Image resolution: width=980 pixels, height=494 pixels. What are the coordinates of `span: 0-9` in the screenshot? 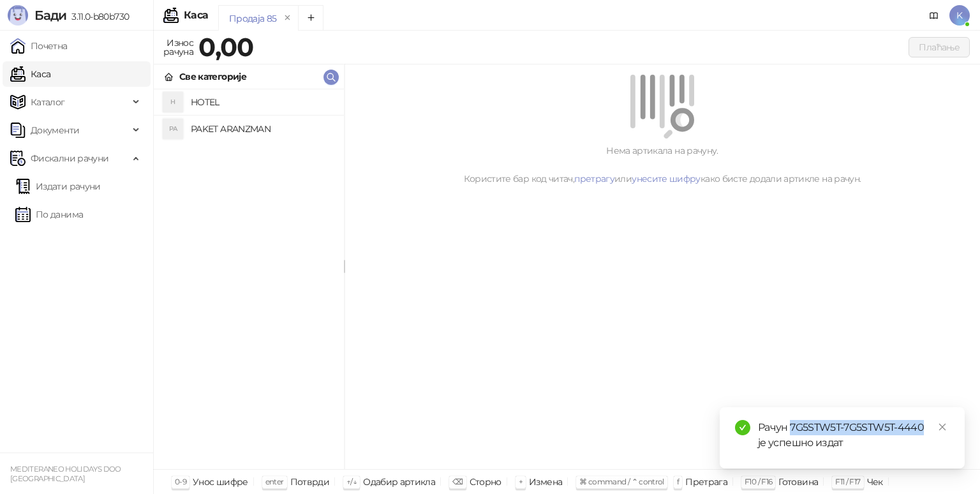 It's located at (181, 481).